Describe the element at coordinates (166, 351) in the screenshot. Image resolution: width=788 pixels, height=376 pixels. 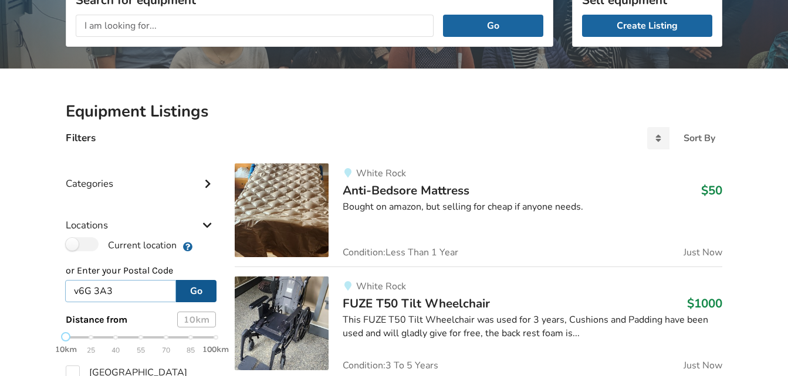
I see `span: 70` at that location.